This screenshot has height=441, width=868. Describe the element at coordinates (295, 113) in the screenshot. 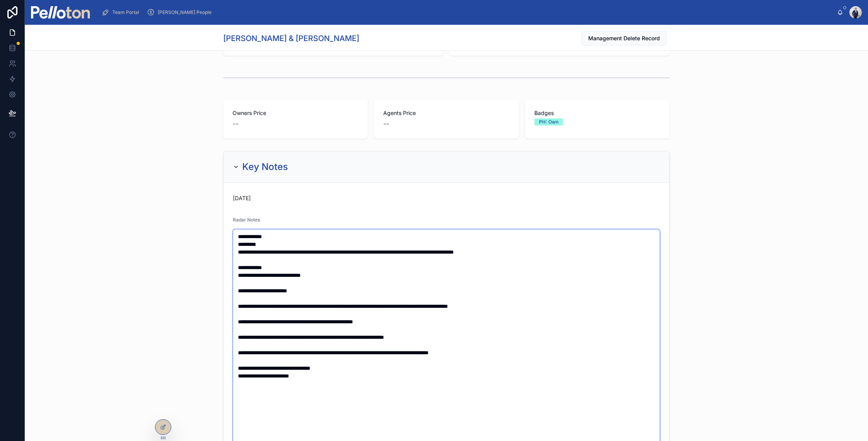

I see `span: Owners Price` at that location.